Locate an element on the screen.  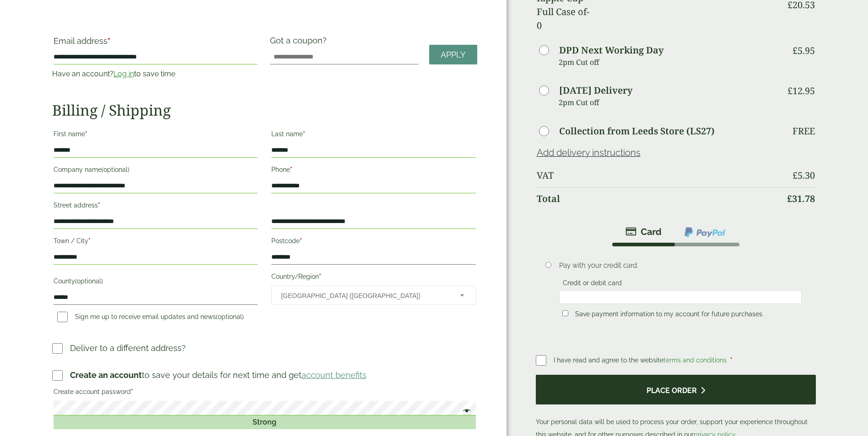
bdi: 12.95 is located at coordinates (801, 91).